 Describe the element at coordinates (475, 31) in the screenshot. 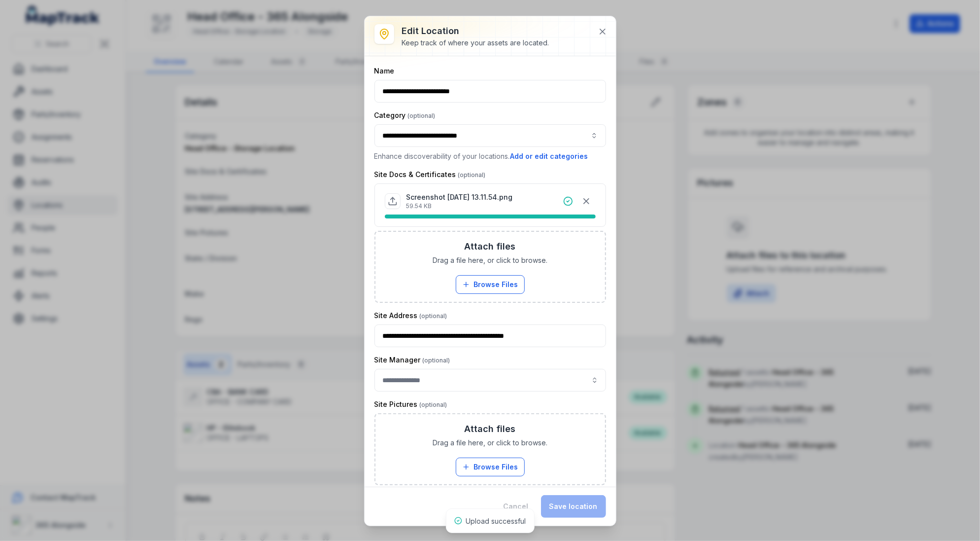

I see `h3: Edit location` at that location.